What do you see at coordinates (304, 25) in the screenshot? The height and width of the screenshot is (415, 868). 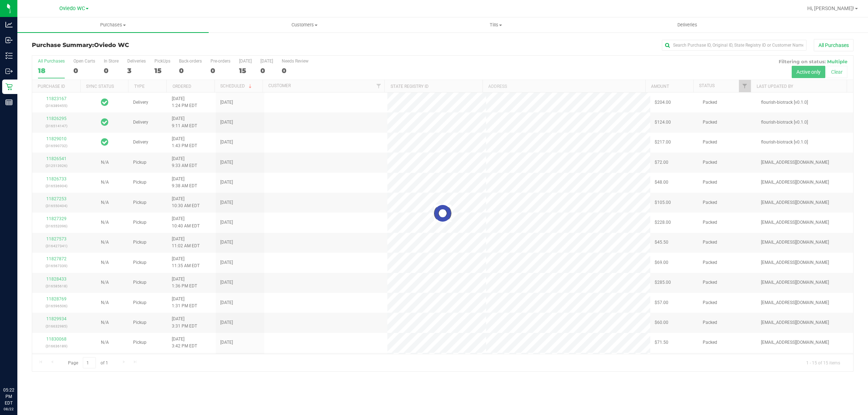 I see `a: Customers` at bounding box center [304, 25].